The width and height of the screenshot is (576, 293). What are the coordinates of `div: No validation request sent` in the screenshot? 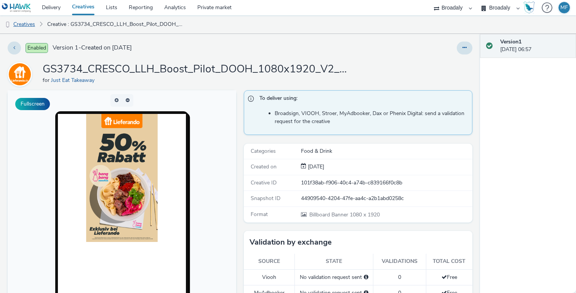 It's located at (334, 277).